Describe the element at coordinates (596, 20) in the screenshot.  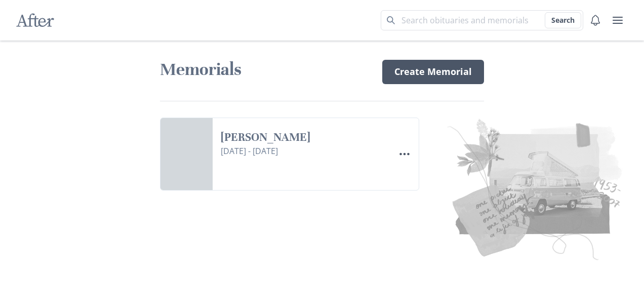
I see `button: Notifications` at that location.